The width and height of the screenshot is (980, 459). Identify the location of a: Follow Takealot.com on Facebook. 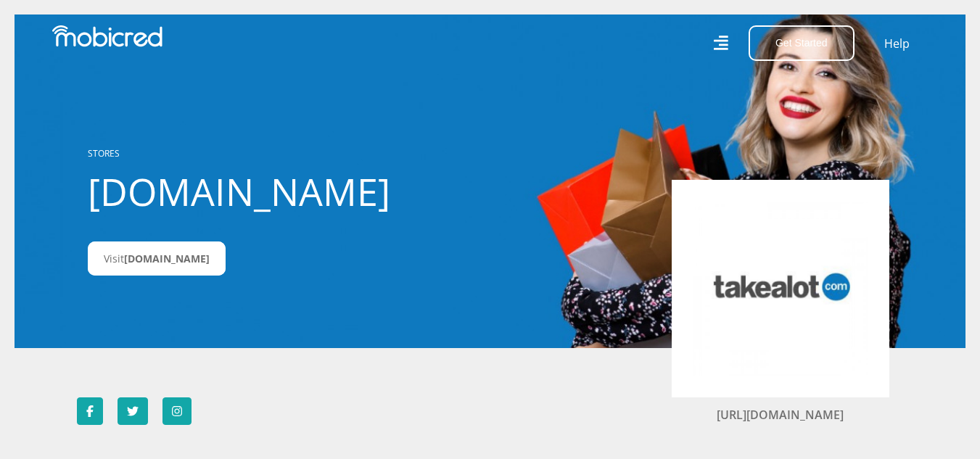
(90, 411).